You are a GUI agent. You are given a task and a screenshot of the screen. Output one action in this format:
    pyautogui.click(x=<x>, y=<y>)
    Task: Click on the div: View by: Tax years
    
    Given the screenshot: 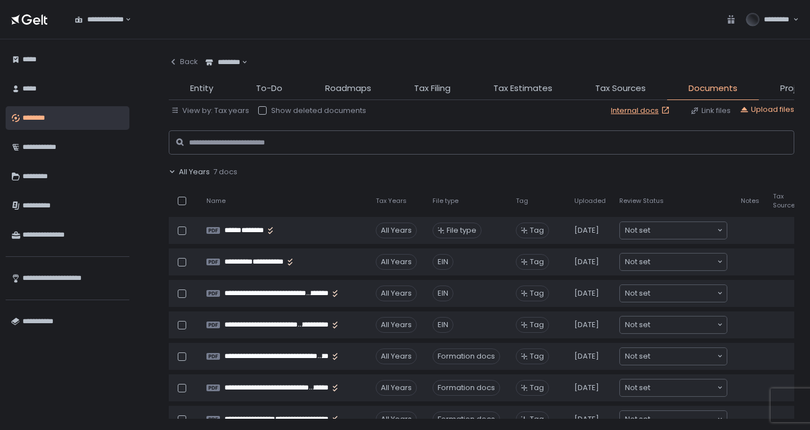 What is the action you would take?
    pyautogui.click(x=210, y=111)
    